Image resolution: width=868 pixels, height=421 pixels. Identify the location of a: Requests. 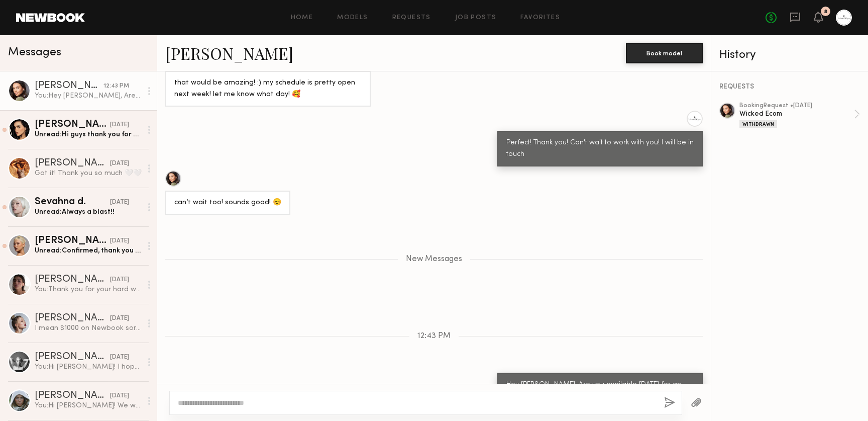
(411, 17).